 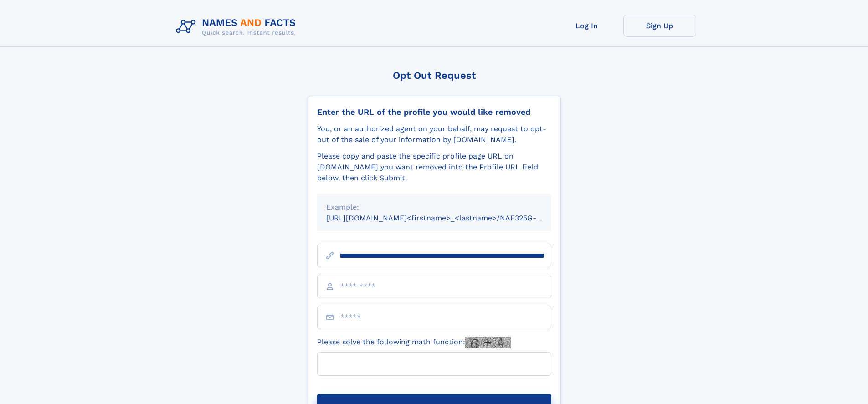 I want to click on a: Log In, so click(x=587, y=25).